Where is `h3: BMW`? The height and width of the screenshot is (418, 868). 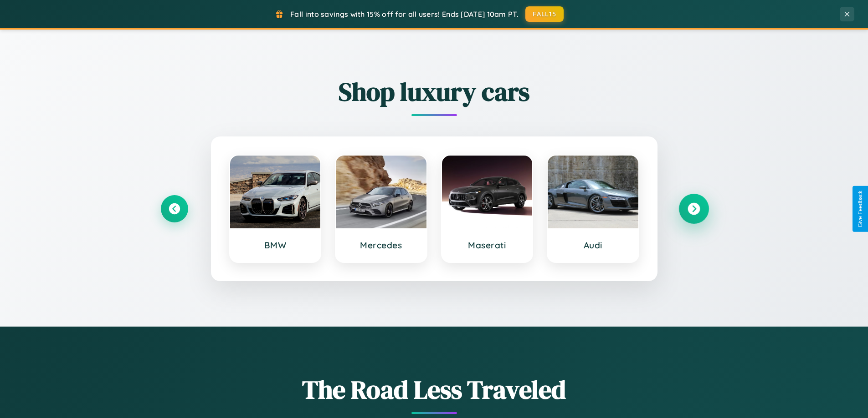 h3: BMW is located at coordinates (275, 246).